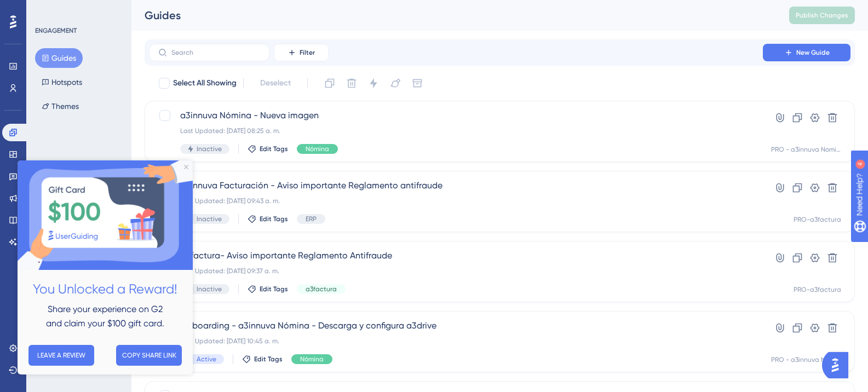 This screenshot has height=392, width=868. Describe the element at coordinates (456, 326) in the screenshot. I see `span: Onboarding - a3innuva Nómina - Descarga y configura a3drive` at that location.